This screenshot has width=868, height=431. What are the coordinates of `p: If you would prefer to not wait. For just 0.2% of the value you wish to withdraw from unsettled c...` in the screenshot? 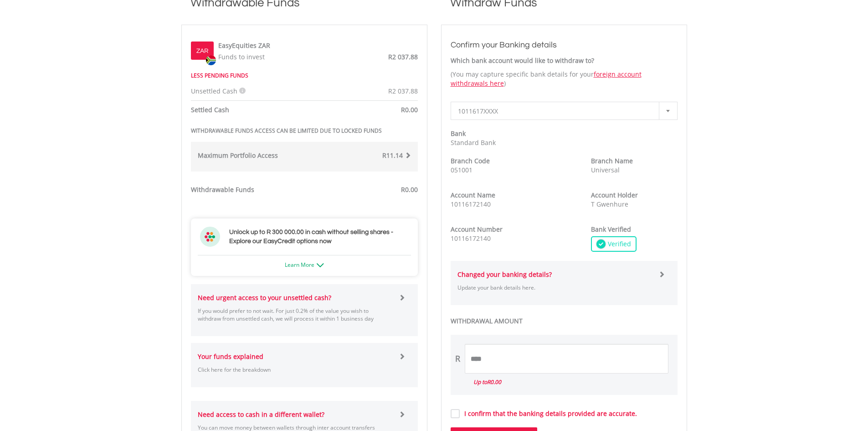 It's located at (295, 315).